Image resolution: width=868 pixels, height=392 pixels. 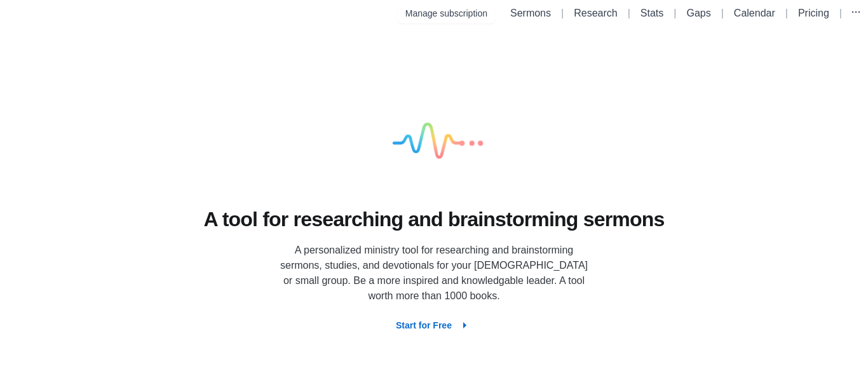 What do you see at coordinates (434, 142) in the screenshot?
I see `img: logo` at bounding box center [434, 142].